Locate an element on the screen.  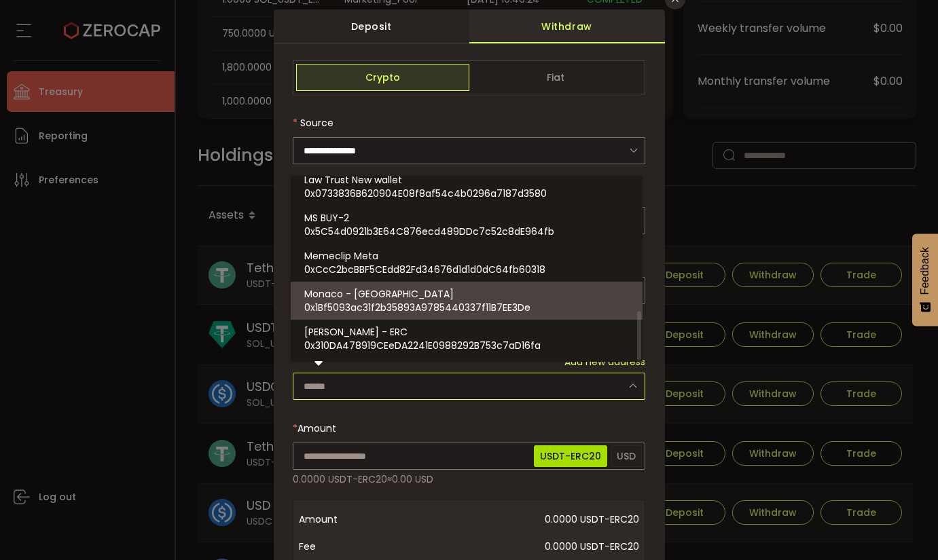
span: Add new address is located at coordinates (605, 362).